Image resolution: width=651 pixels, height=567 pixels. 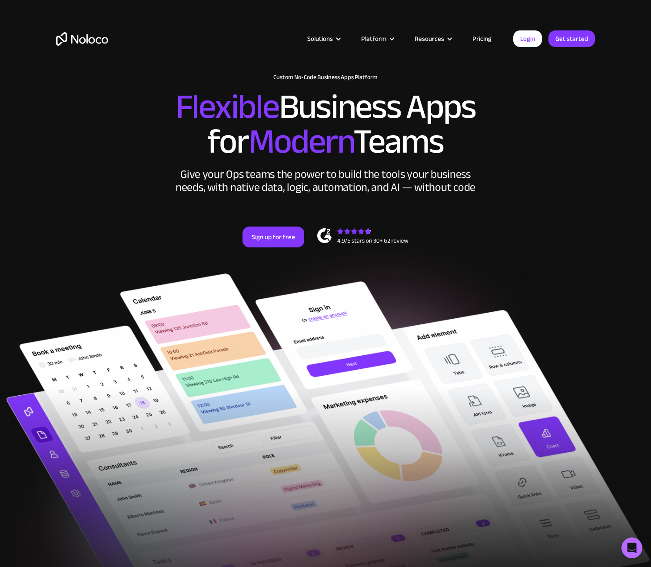 What do you see at coordinates (274, 237) in the screenshot?
I see `a: Sign up for free` at bounding box center [274, 237].